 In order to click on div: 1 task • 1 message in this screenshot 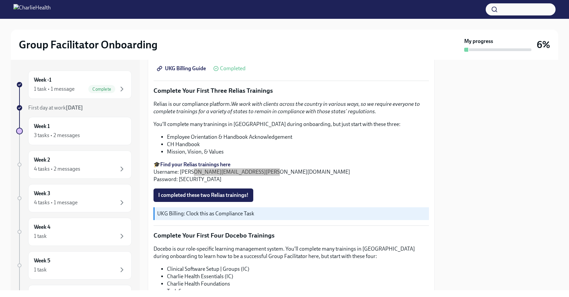, I will do `click(54, 89)`.